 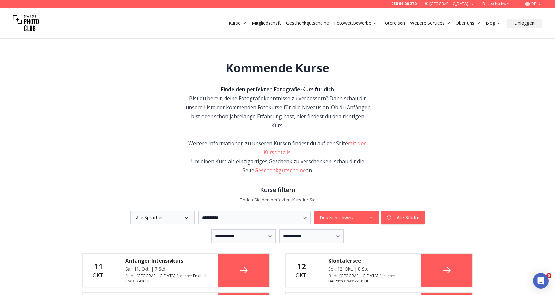 What do you see at coordinates (166, 260) in the screenshot?
I see `a: Anfänger Intensivkurs` at bounding box center [166, 260].